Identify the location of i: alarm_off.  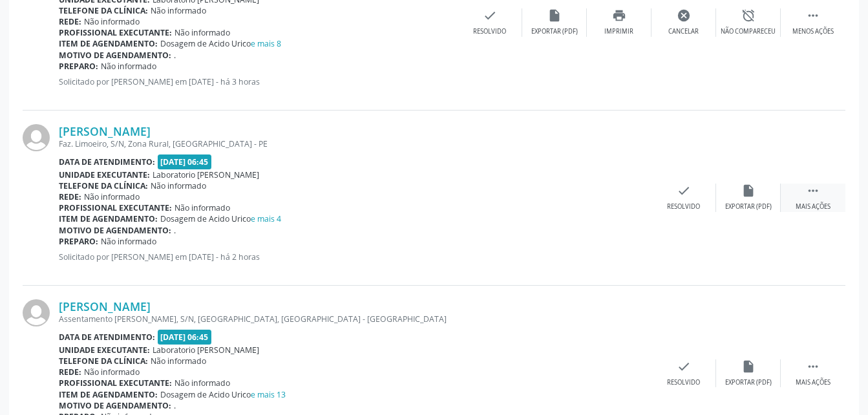
(749, 15).